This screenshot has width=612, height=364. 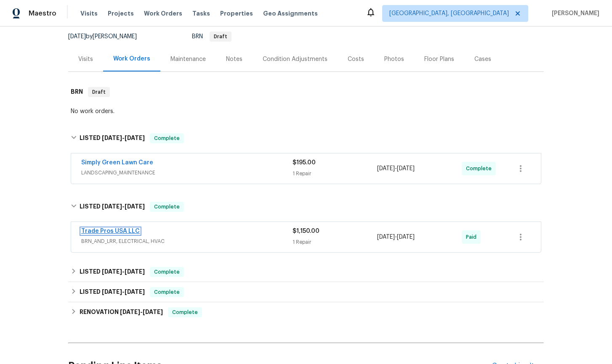 What do you see at coordinates (394, 59) in the screenshot?
I see `div: Photos` at bounding box center [394, 59].